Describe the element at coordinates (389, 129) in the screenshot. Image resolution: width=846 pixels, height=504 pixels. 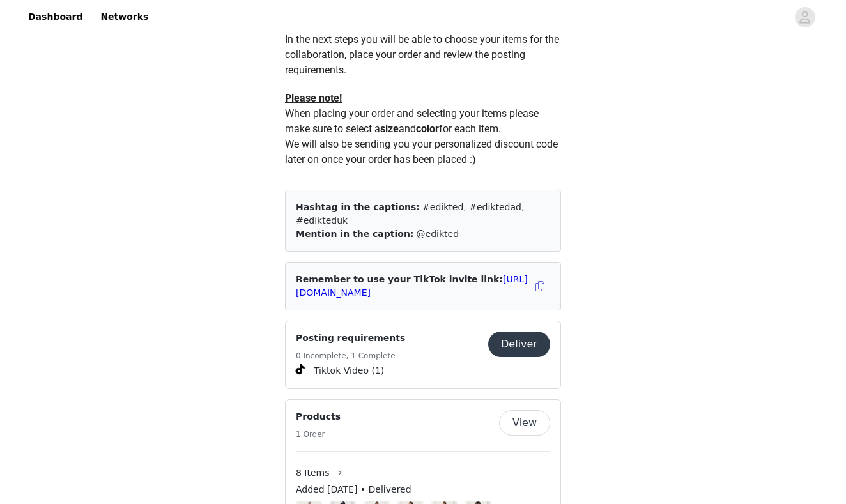
I see `strong: size` at that location.